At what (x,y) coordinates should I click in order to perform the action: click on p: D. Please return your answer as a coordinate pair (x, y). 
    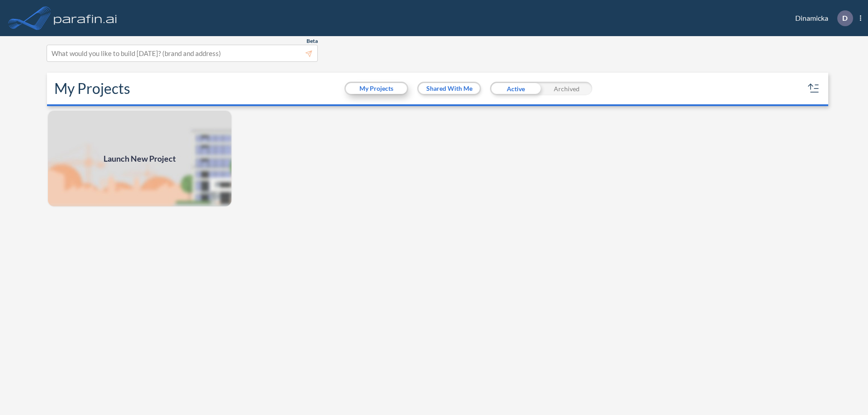
    Looking at the image, I should click on (845, 18).